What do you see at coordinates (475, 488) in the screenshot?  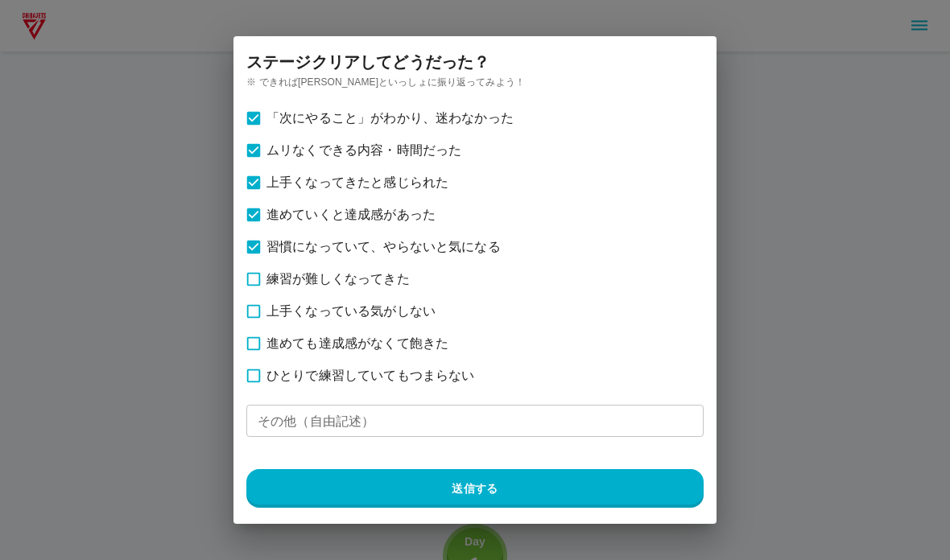 I see `button: 送信する` at bounding box center [475, 488].